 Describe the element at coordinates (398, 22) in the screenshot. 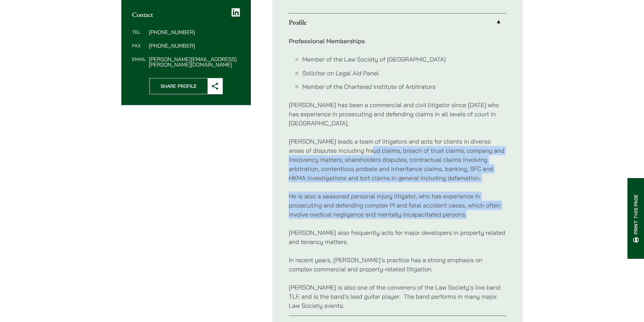

I see `a: Profile` at that location.